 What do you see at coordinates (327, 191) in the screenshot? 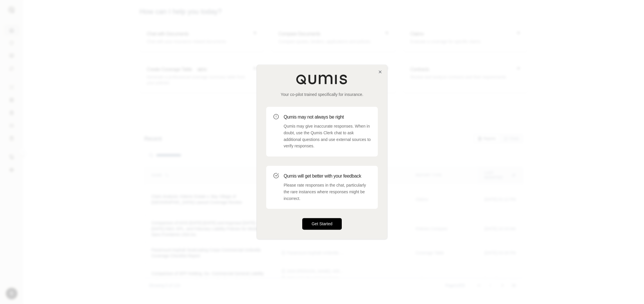
I see `p: Please rate responses in the chat, particularly the rare instances where responses might be incor...` at bounding box center [327, 191].